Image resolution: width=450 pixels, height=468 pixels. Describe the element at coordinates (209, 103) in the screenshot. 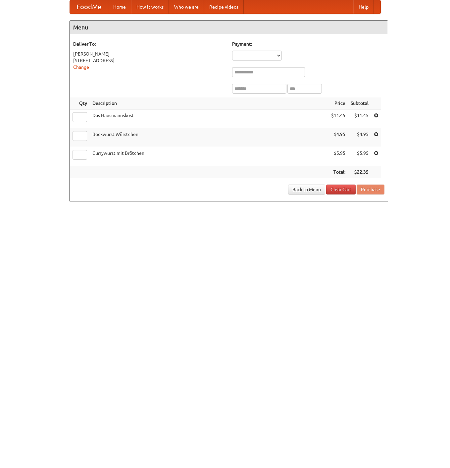

I see `th: Description` at that location.